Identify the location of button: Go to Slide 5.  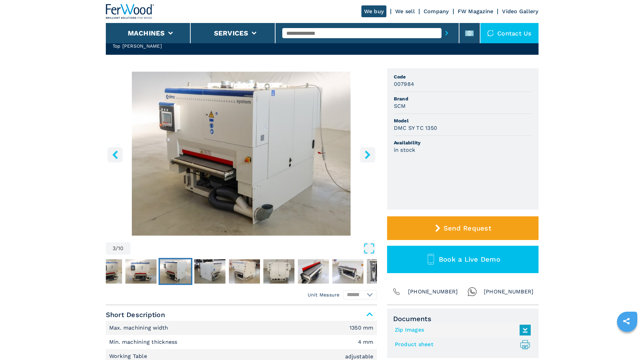
(244, 271).